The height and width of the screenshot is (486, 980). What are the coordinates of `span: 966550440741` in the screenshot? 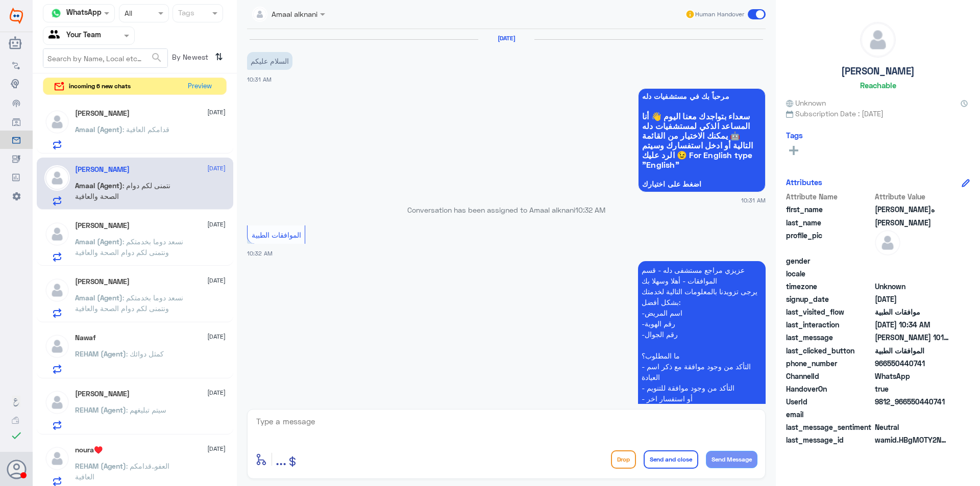 It's located at (911, 363).